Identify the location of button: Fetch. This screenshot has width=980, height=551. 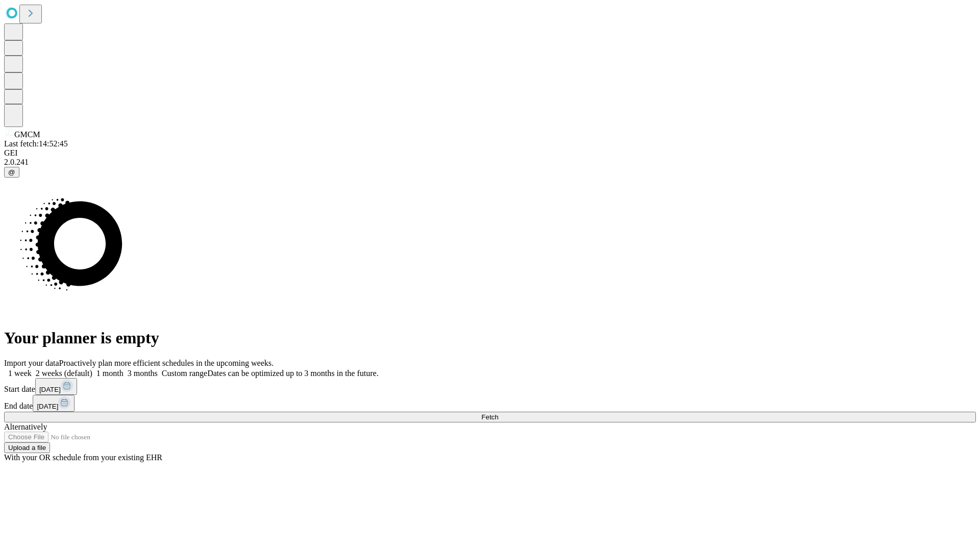
(490, 417).